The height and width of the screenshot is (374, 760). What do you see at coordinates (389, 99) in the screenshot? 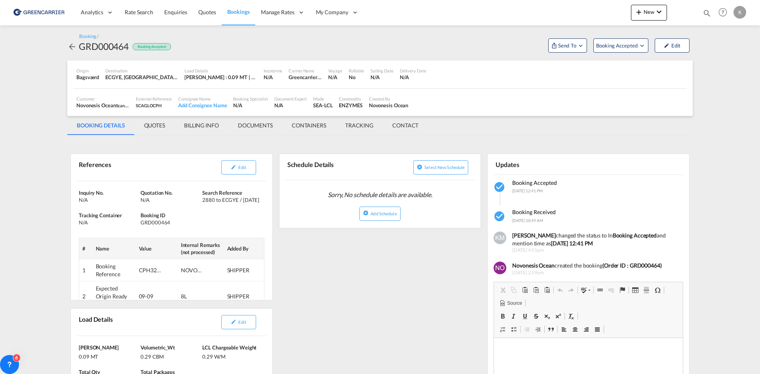
I see `div: Created By` at bounding box center [389, 99].